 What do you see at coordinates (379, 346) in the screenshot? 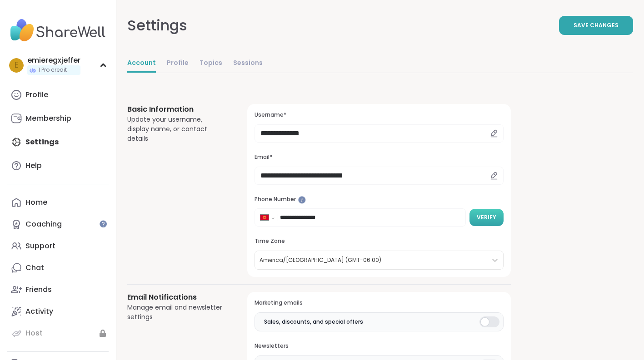
I see `h3: Newsletters` at bounding box center [379, 346].